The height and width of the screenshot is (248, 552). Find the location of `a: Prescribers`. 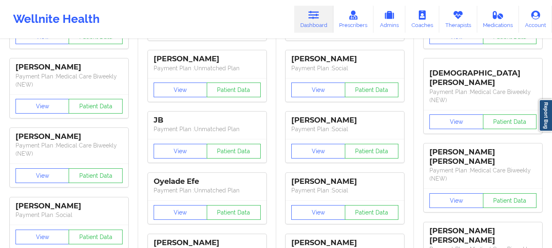

a: Prescribers is located at coordinates (353, 19).